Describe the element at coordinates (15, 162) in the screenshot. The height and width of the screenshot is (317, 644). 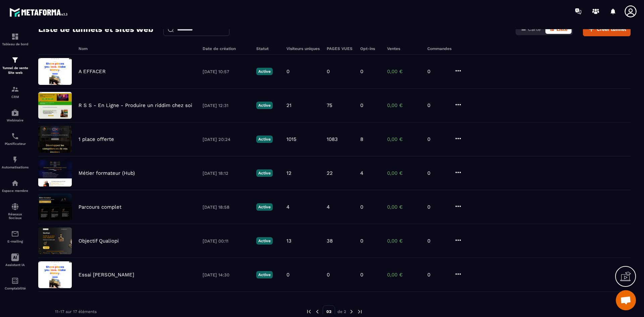
I see `a: automationsautomationsAutomatisations` at that location.